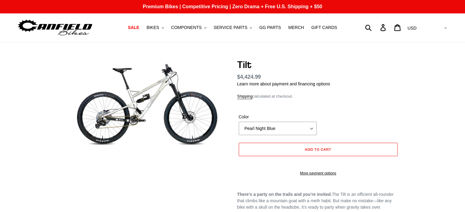 The width and height of the screenshot is (465, 212). I want to click on button: SERVICE PARTS, so click(232, 27).